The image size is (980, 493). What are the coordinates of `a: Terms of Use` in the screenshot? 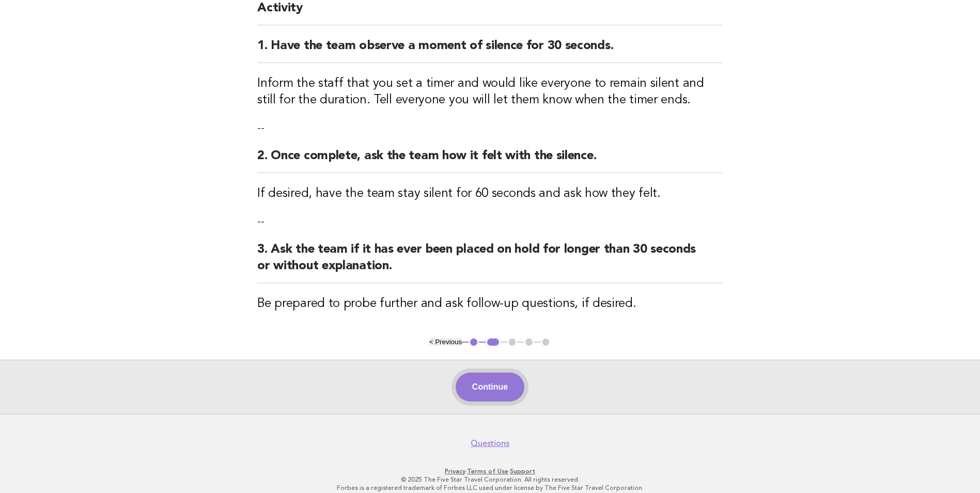 It's located at (488, 471).